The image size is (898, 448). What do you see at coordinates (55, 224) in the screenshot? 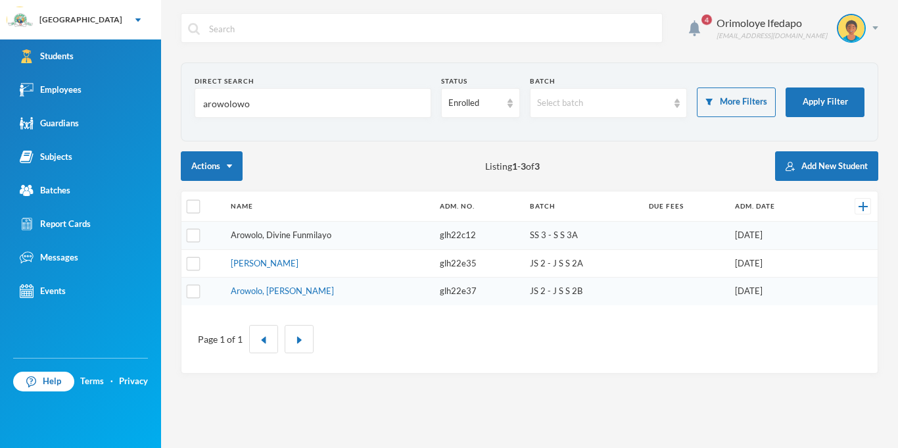
I see `div: Report Cards` at bounding box center [55, 224].